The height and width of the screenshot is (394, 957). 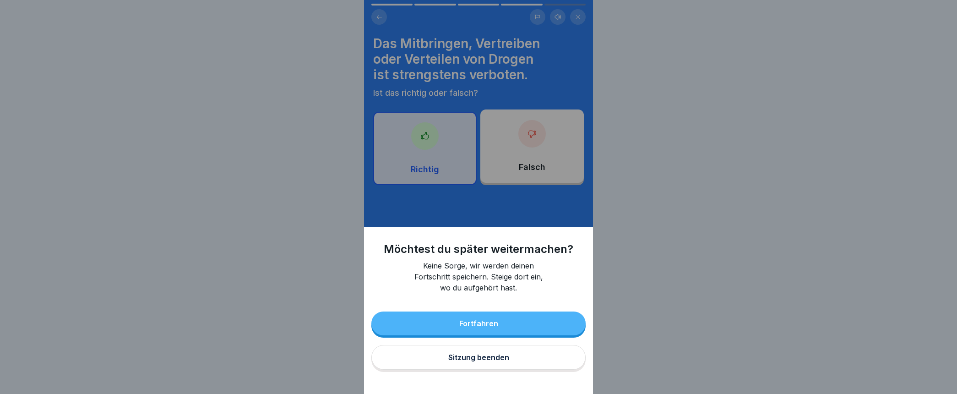 I want to click on div: Sitzung beenden, so click(x=479, y=357).